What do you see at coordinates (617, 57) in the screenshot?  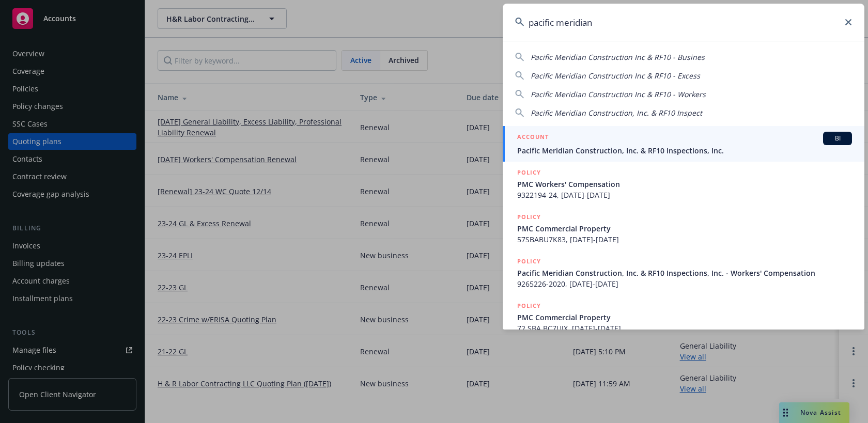 I see `span: Pacific Meridian Construction Inc & RF10 - Busines` at bounding box center [617, 57].